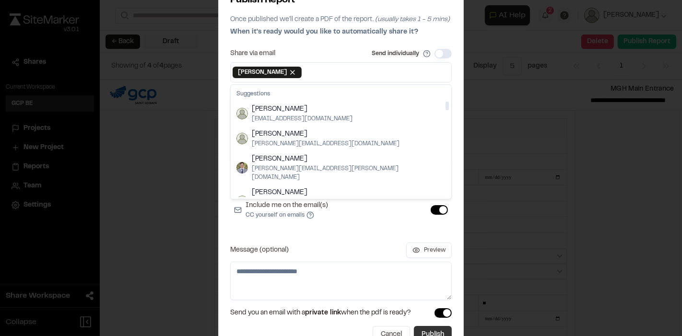  Describe the element at coordinates (429, 250) in the screenshot. I see `button: Preview` at that location.